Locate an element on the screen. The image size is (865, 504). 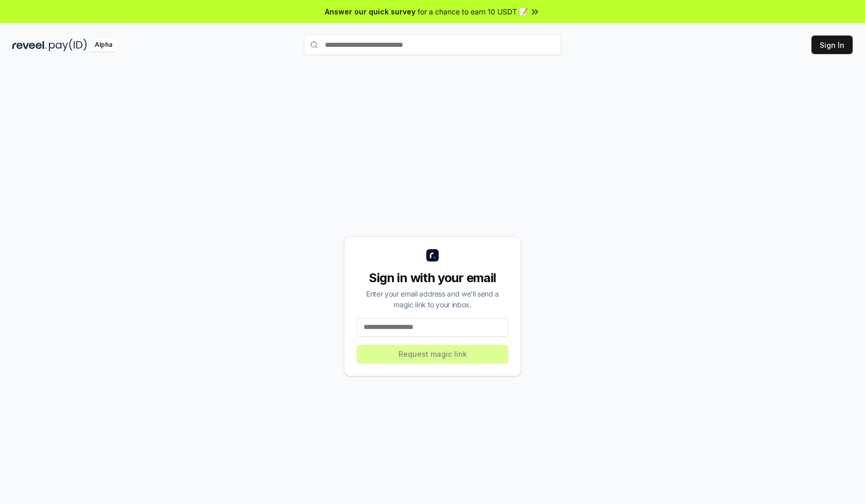
button: Sign In is located at coordinates (832, 45).